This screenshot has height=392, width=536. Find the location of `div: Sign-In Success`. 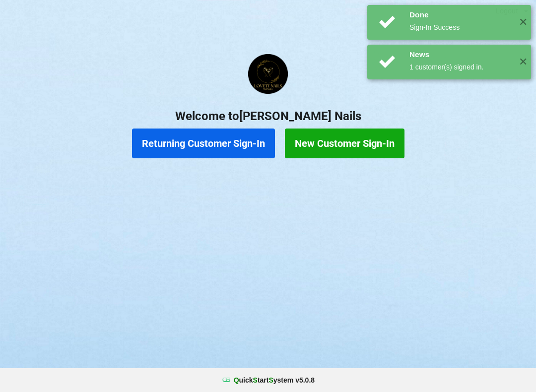

div: Sign-In Success is located at coordinates (460, 27).